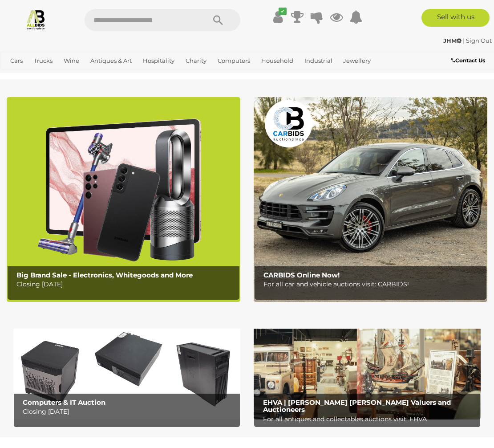  What do you see at coordinates (370, 199) in the screenshot?
I see `img: CARBIDS Online Now!` at bounding box center [370, 199].